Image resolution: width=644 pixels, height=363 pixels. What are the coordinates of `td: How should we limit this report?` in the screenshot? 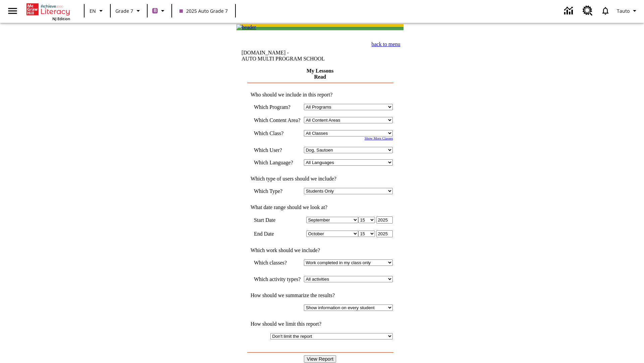 It's located at (320, 324).